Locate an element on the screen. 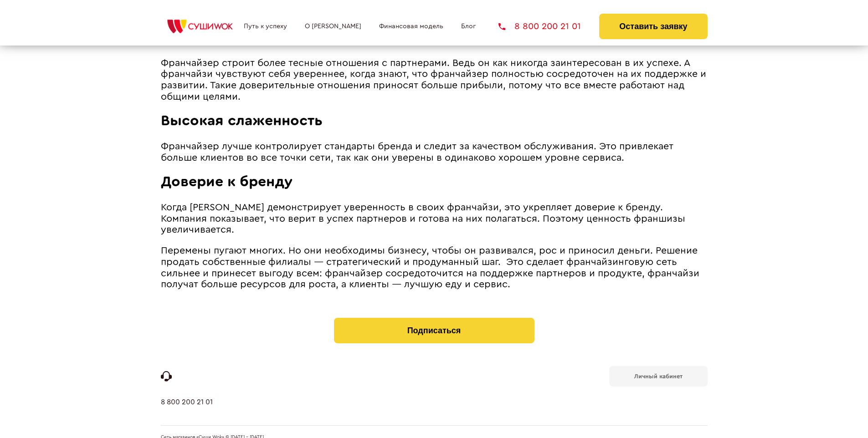  a: Финансовая модель is located at coordinates (411, 27).